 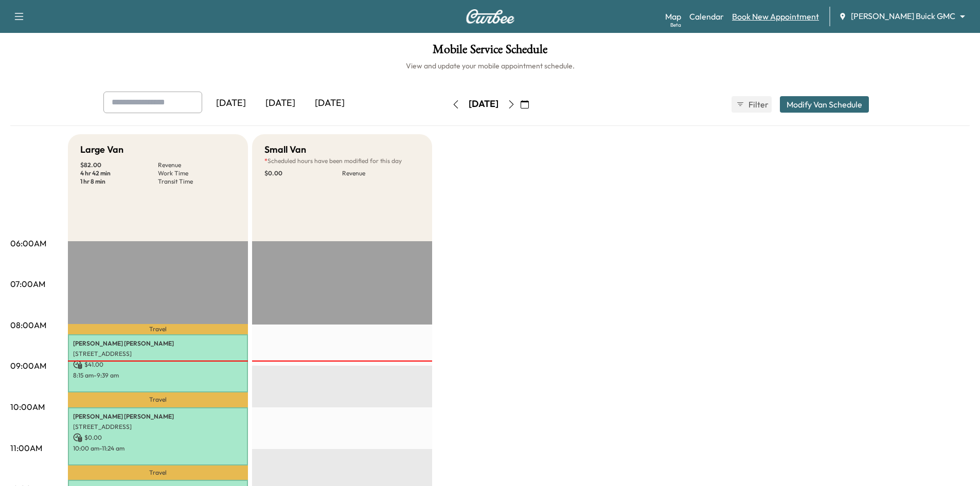 I want to click on h6: View and update your mobile appointment schedule., so click(x=490, y=66).